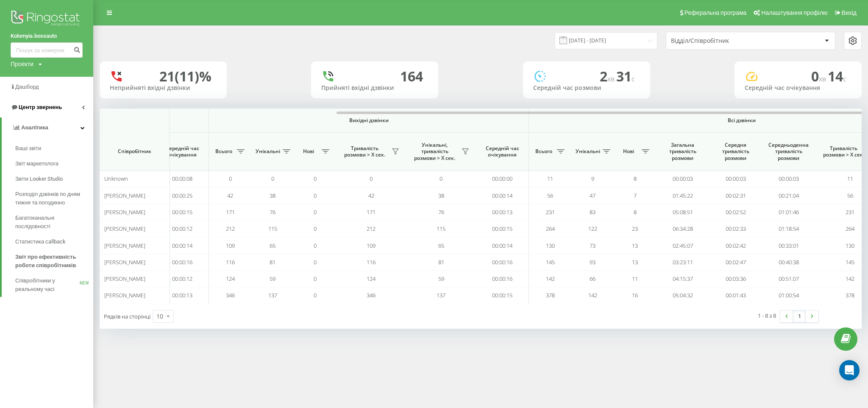 This screenshot has height=408, width=868. What do you see at coordinates (134, 151) in the screenshot?
I see `span: Співробітник` at bounding box center [134, 151].